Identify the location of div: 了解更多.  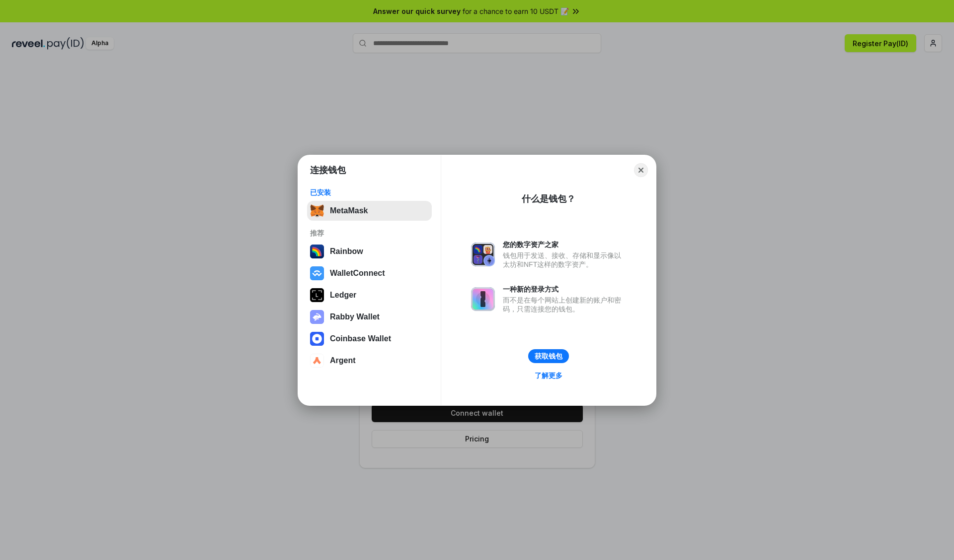
(549, 376).